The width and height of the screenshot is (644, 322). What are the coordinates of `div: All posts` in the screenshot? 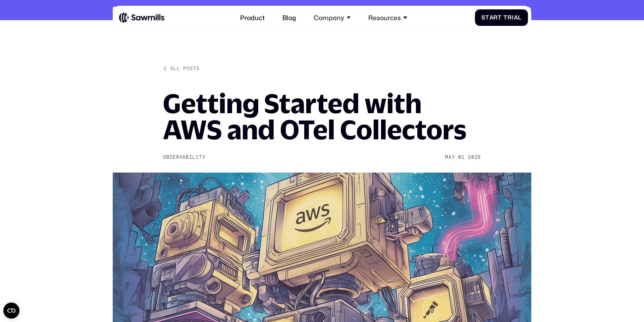 It's located at (185, 68).